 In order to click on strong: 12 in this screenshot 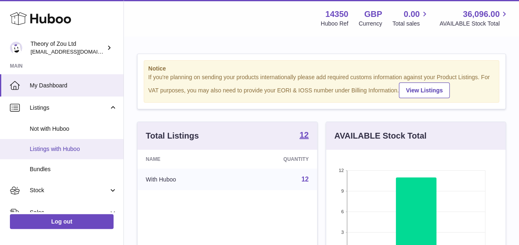, I will do `click(304, 135)`.